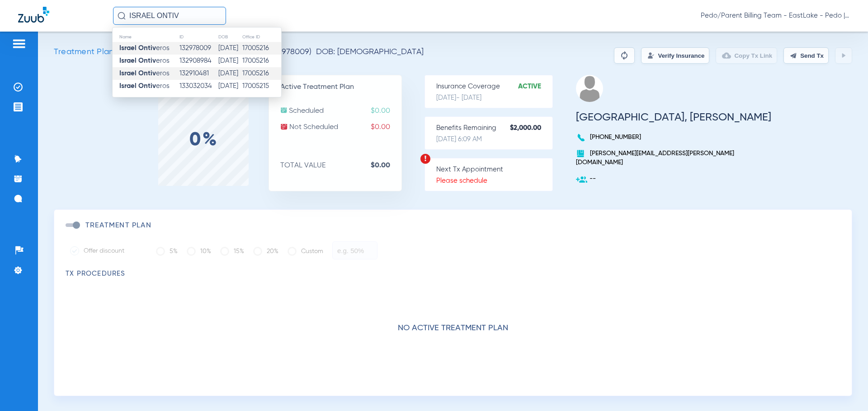 This screenshot has height=411, width=868. Describe the element at coordinates (199, 86) in the screenshot. I see `td: 133032034` at that location.